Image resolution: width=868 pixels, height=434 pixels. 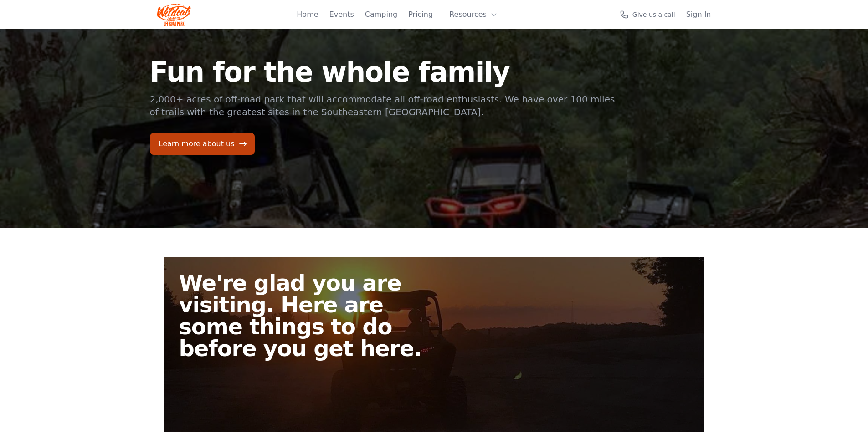 I want to click on h1: Fun for the whole family, so click(x=383, y=72).